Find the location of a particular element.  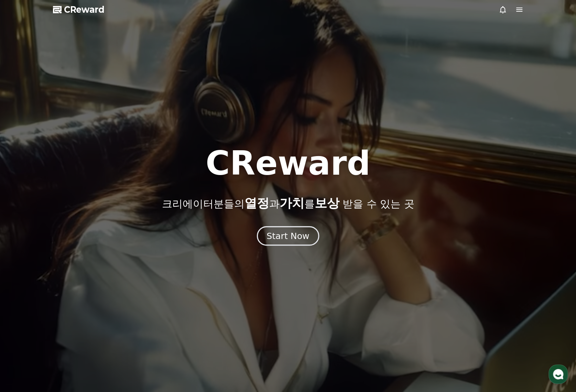

a: Start Now is located at coordinates (288, 237).